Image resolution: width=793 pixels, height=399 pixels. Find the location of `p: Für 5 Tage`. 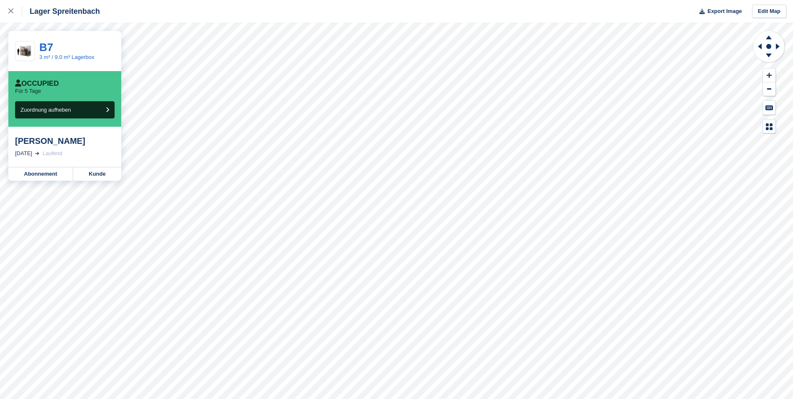

p: Für 5 Tage is located at coordinates (28, 91).